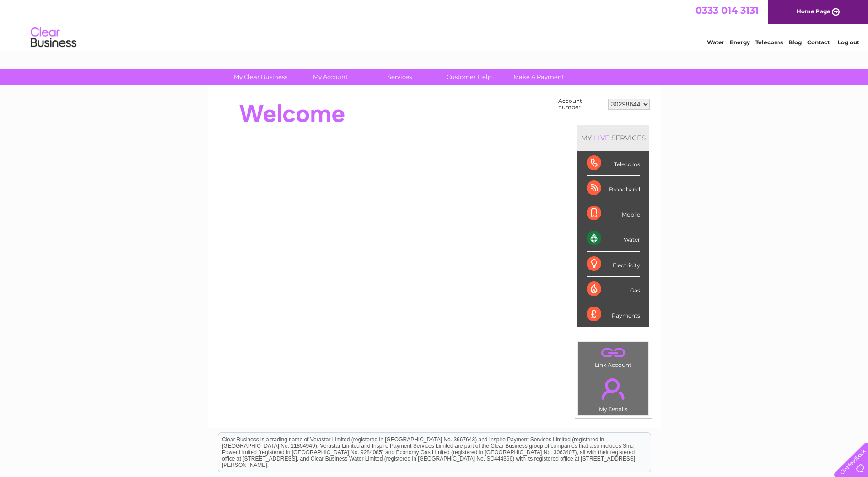 This screenshot has width=868, height=477. What do you see at coordinates (613, 356) in the screenshot?
I see `td: Link Account` at bounding box center [613, 356].